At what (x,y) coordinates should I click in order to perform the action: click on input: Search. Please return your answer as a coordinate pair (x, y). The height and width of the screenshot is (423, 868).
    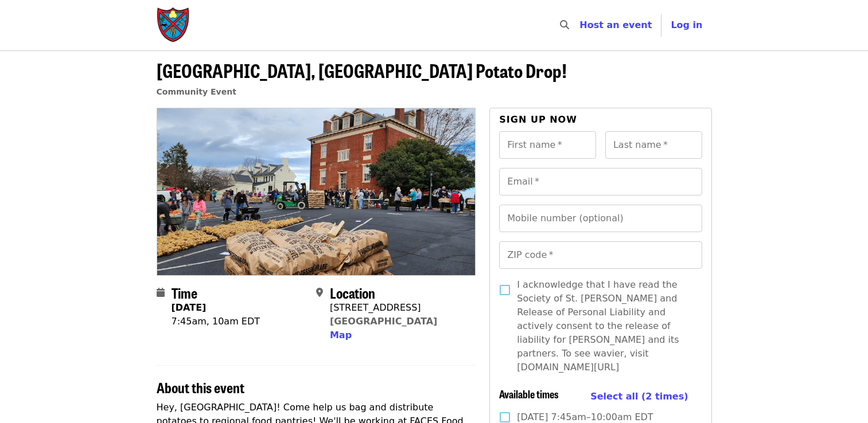
    Looking at the image, I should click on (580, 25).